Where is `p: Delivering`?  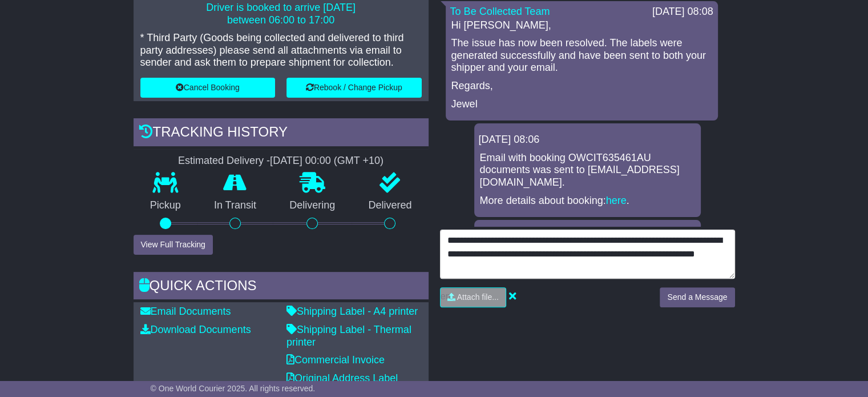 p: Delivering is located at coordinates (312, 205).